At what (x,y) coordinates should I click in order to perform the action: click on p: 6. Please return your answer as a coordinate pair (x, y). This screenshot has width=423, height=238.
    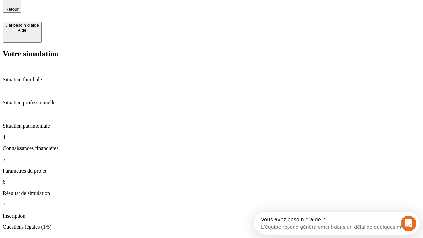
    Looking at the image, I should click on (212, 182).